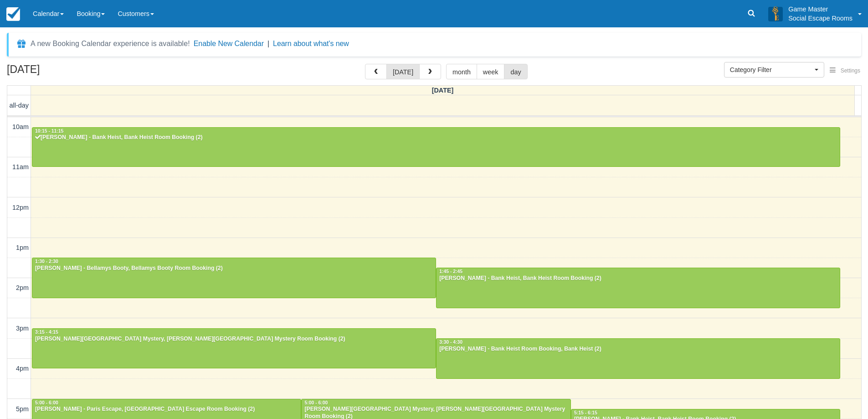 This screenshot has width=868, height=419. Describe the element at coordinates (13, 14) in the screenshot. I see `img: checkfront-main-nav-mini-logo.png` at that location.